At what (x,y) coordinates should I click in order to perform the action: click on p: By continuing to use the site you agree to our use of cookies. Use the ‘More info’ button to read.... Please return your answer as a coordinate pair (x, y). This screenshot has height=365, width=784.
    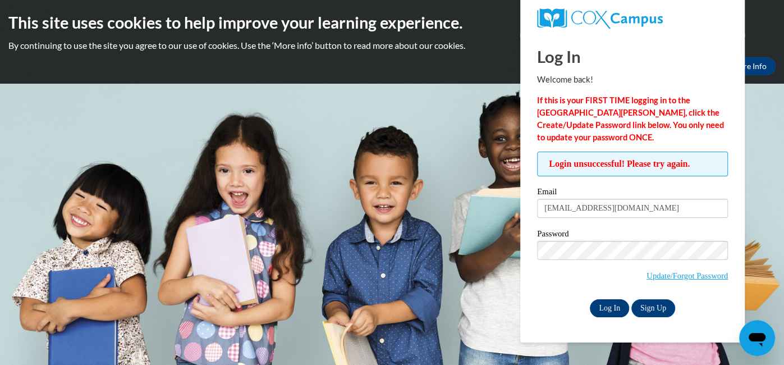
    Looking at the image, I should click on (392, 45).